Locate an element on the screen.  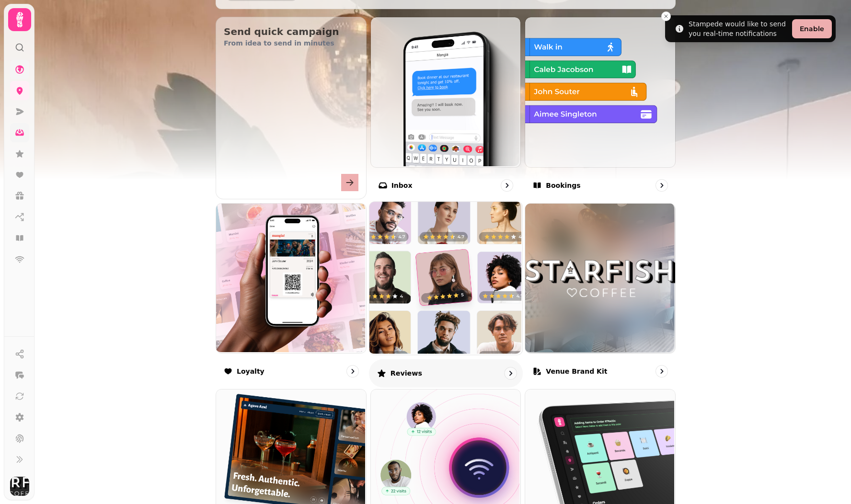
a: InboxInbox is located at coordinates (446, 107).